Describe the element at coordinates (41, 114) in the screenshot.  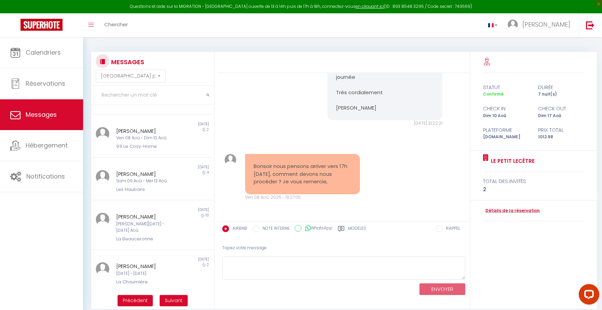
I see `span: Messages` at that location.